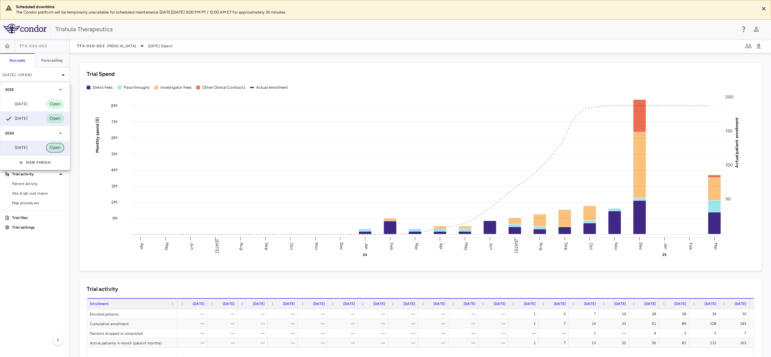 This screenshot has width=771, height=357. What do you see at coordinates (35, 163) in the screenshot?
I see `button: New Period` at bounding box center [35, 163].